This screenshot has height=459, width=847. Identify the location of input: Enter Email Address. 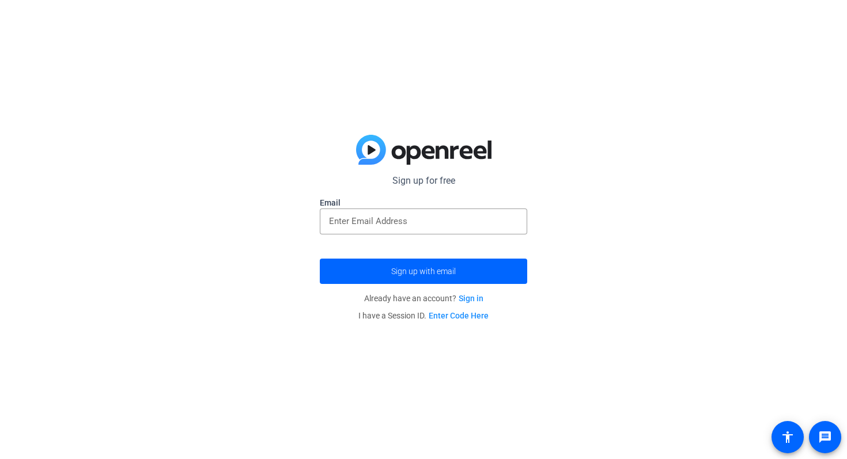
(424, 221).